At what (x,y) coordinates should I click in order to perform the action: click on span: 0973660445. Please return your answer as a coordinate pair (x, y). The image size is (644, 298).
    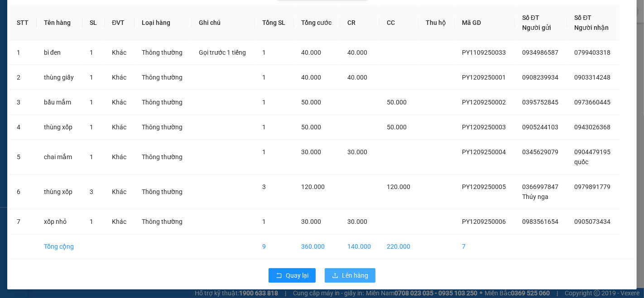
    Looking at the image, I should click on (592, 102).